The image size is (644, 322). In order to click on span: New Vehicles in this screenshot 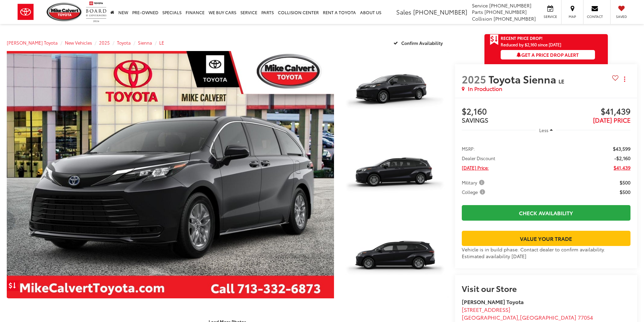, I will do `click(79, 42)`.